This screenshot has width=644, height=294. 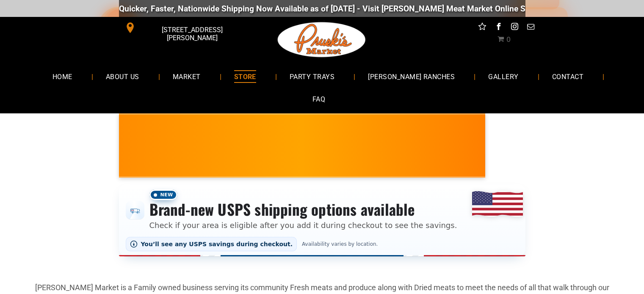 I want to click on a: facebook, so click(x=498, y=27).